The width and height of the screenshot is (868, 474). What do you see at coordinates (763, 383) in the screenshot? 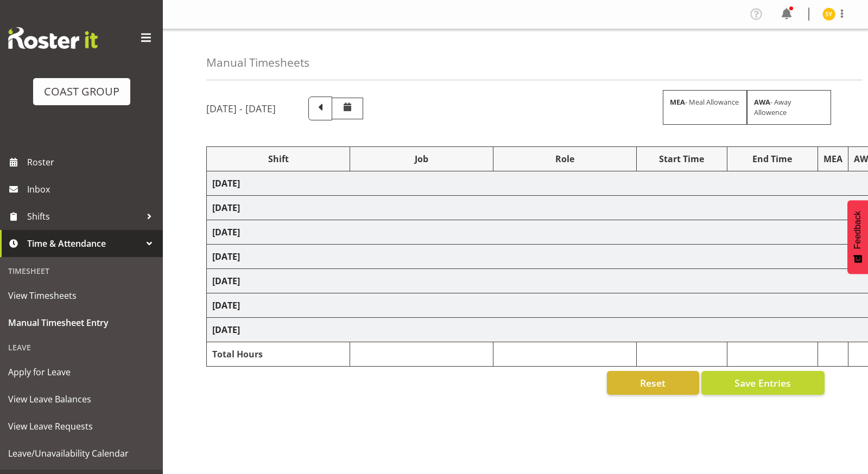
I see `span: Save Entries` at bounding box center [763, 383].